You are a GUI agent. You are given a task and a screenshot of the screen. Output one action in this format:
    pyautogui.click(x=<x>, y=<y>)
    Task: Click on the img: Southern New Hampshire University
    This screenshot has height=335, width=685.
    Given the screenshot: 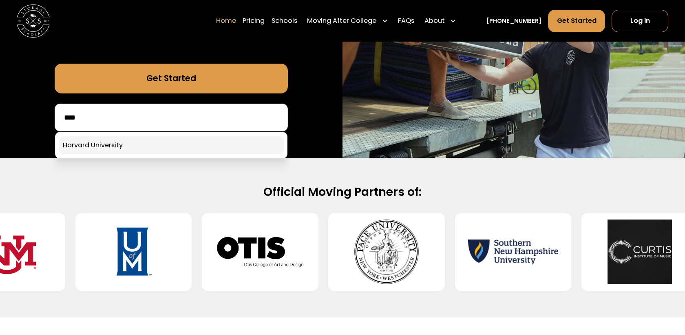 What is the action you would take?
    pyautogui.click(x=513, y=252)
    